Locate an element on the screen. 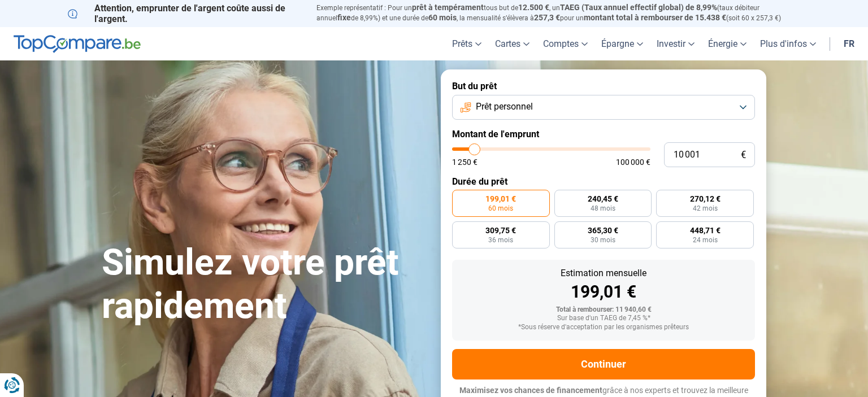 The image size is (868, 397). div: 199,01 € is located at coordinates (603, 292).